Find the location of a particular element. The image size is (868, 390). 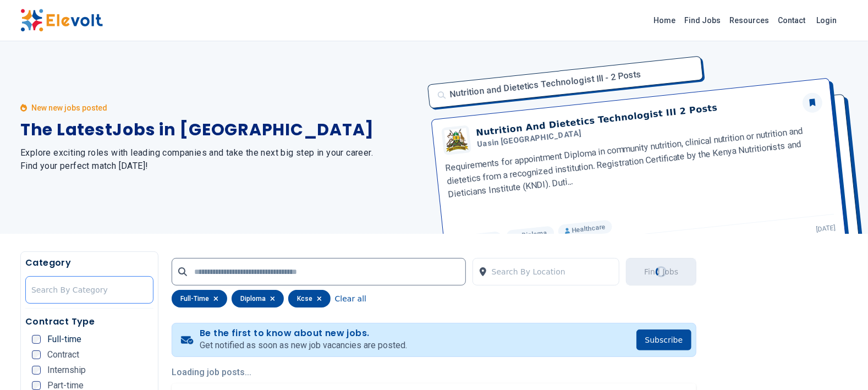

span: Contract is located at coordinates (63, 355).